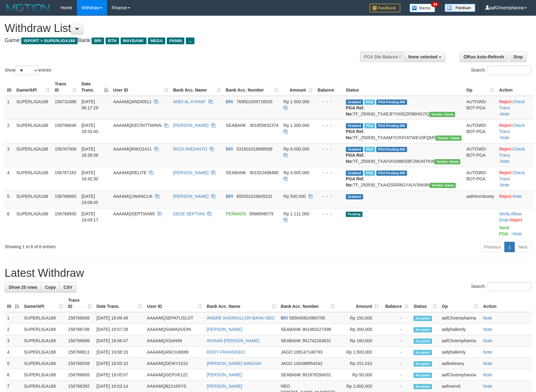 The width and height of the screenshot is (536, 392). Describe the element at coordinates (176, 41) in the screenshot. I see `span: PANIN` at that location.